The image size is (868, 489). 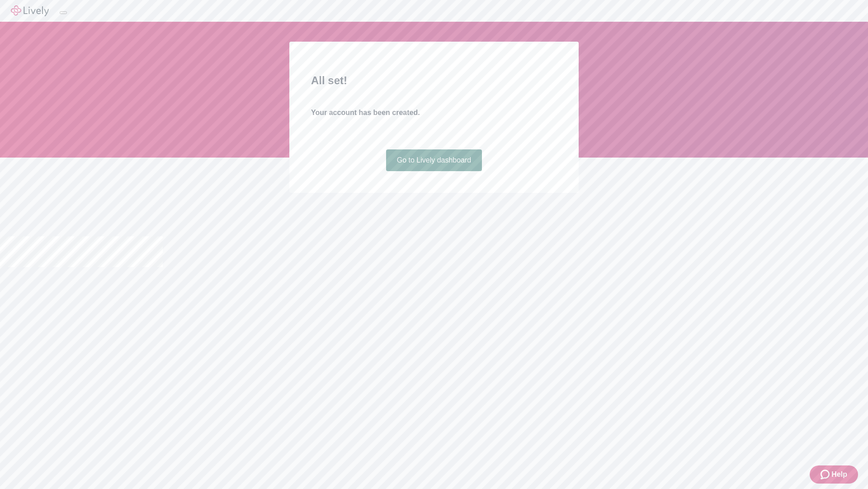 What do you see at coordinates (826, 474) in the screenshot?
I see `svg: Zendesk support icon` at bounding box center [826, 474].